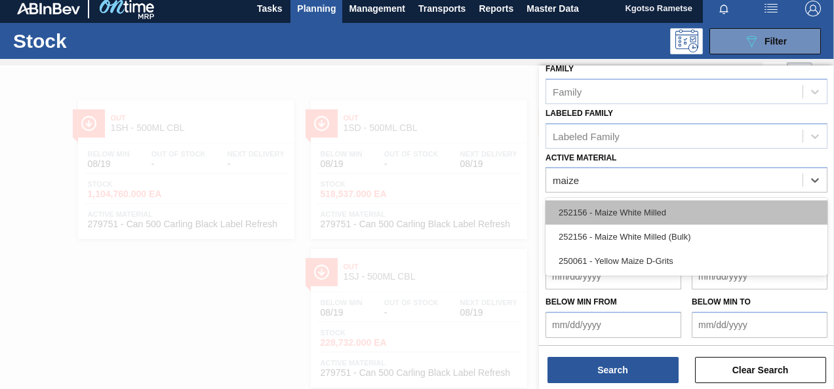  Describe the element at coordinates (442, 9) in the screenshot. I see `span: Transports` at that location.